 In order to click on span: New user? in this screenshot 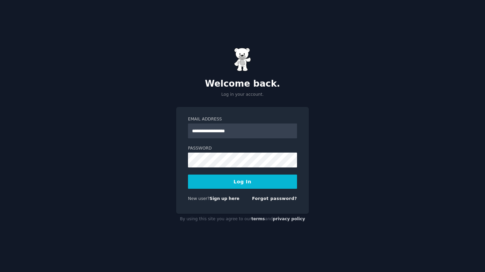, I will do `click(199, 199)`.